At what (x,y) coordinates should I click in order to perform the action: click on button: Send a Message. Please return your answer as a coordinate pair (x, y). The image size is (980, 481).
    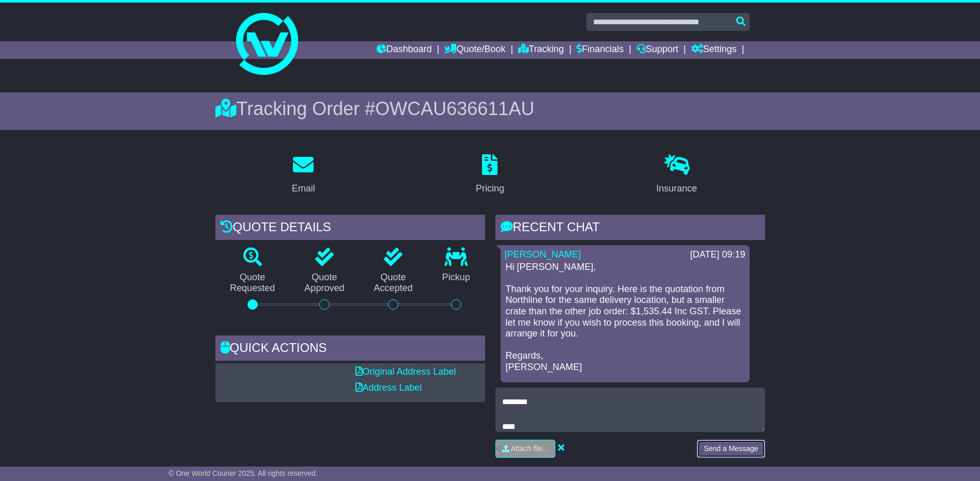
    Looking at the image, I should click on (731, 449).